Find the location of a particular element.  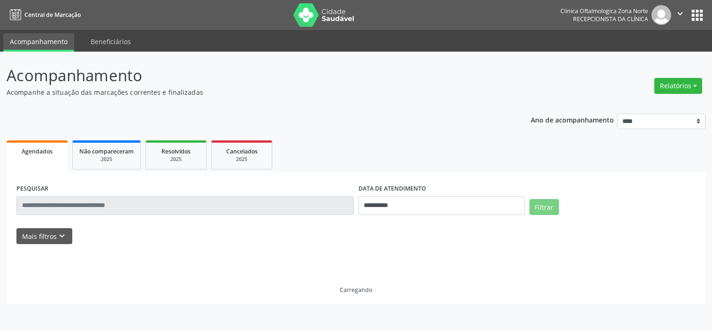

a: Acompanhamento is located at coordinates (38, 42).